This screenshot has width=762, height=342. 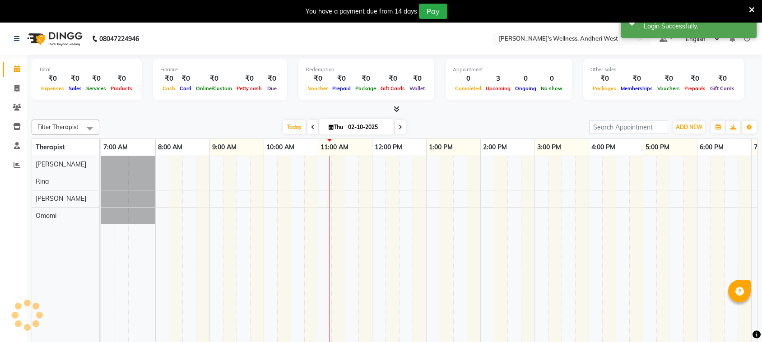 What do you see at coordinates (668, 88) in the screenshot?
I see `span: Vouchers` at bounding box center [668, 88].